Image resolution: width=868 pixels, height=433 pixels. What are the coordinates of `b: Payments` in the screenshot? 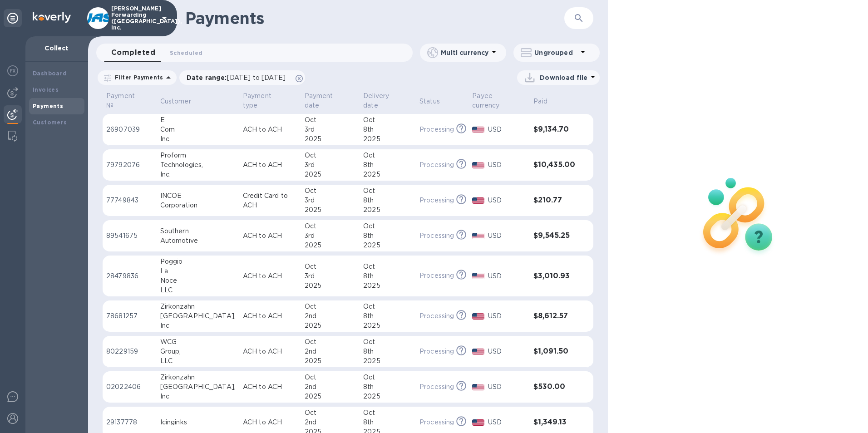 It's located at (48, 105).